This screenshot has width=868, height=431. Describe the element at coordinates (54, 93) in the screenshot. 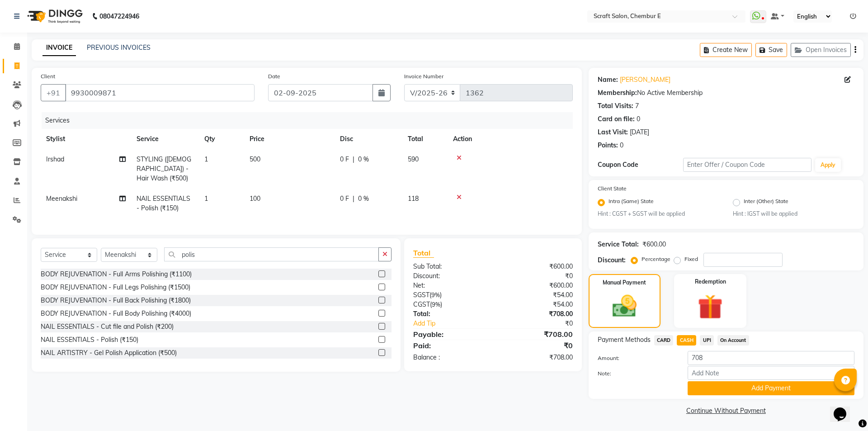

I see `button: +91` at that location.